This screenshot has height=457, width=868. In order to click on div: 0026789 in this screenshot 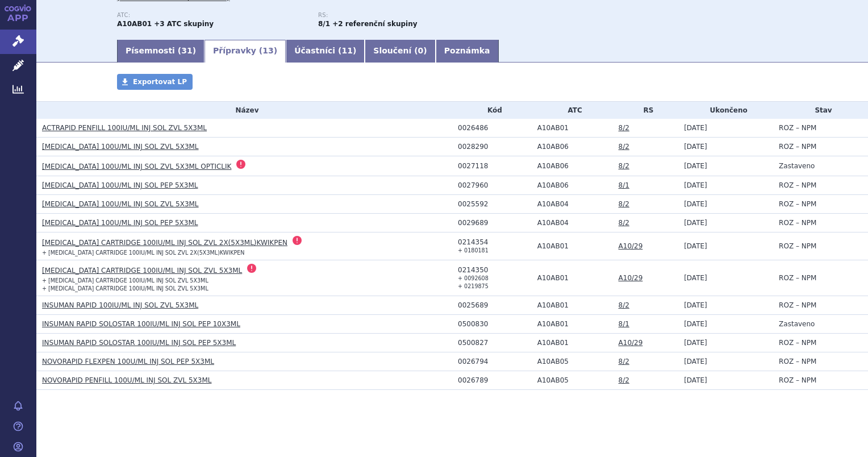, I will do `click(495, 381)`.